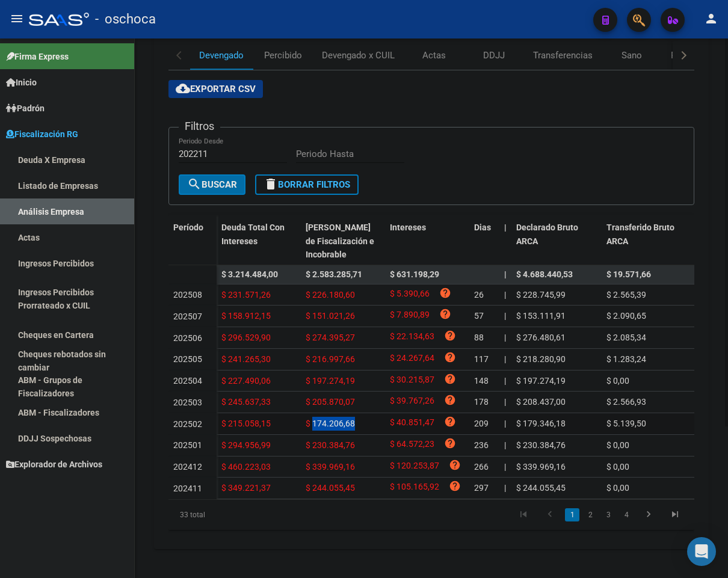  Describe the element at coordinates (193, 240) in the screenshot. I see `datatable-header-cell: Período` at that location.